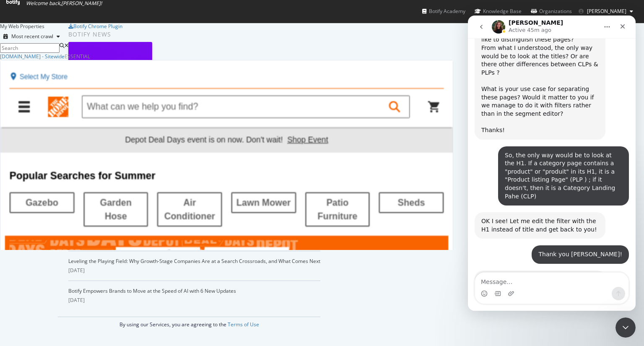 This screenshot has height=346, width=644. I want to click on img: What Happens When ChatGPT Is Your Holiday Shopper?, so click(110, 75).